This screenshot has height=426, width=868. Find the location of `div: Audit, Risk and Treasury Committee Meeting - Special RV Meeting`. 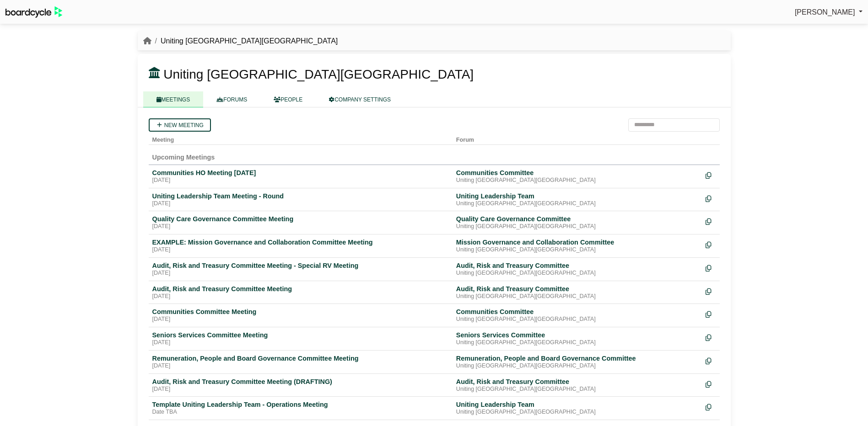

div: Audit, Risk and Treasury Committee Meeting - Special RV Meeting is located at coordinates (300, 266).